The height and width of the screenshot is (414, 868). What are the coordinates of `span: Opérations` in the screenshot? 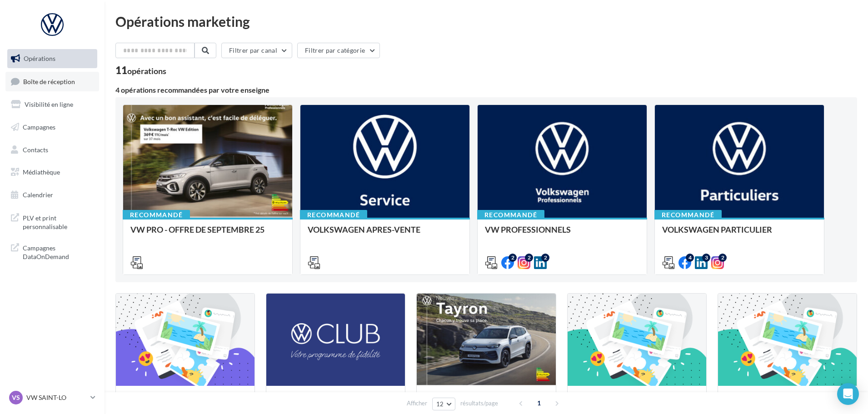 It's located at (39, 58).